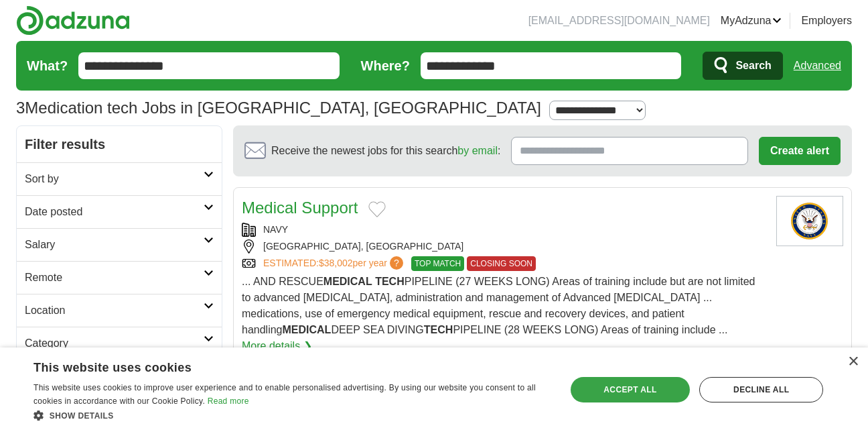 The width and height of the screenshot is (868, 432). What do you see at coordinates (114, 245) in the screenshot?
I see `h2: Salary` at bounding box center [114, 245].